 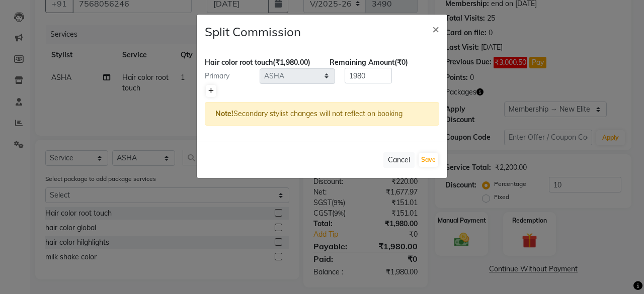 I want to click on button: Save, so click(x=428, y=160).